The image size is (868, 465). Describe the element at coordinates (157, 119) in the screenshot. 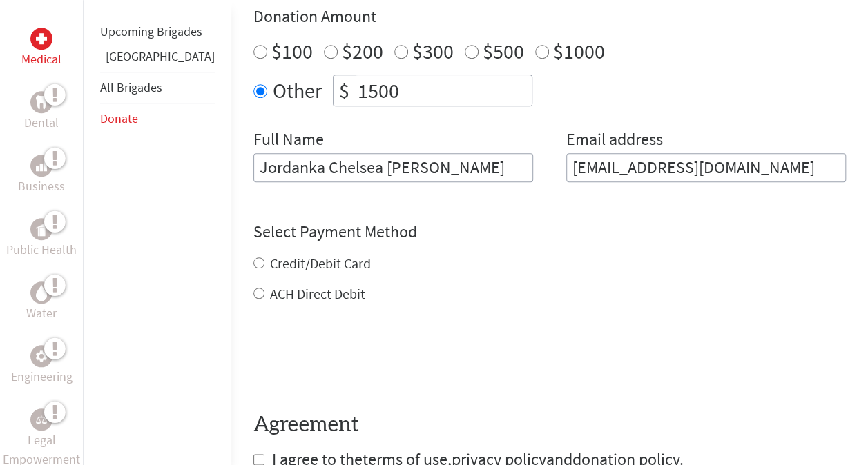

I see `li: Donate` at that location.